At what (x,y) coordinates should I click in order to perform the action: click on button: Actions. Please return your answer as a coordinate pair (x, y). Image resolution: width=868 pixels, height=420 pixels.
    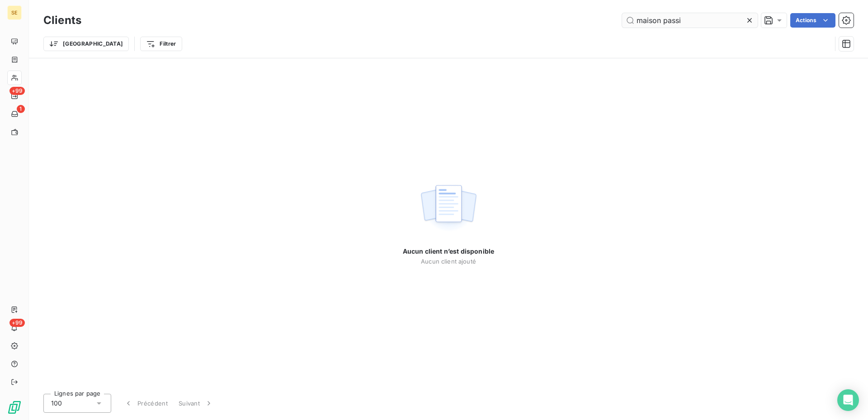
    Looking at the image, I should click on (812, 21).